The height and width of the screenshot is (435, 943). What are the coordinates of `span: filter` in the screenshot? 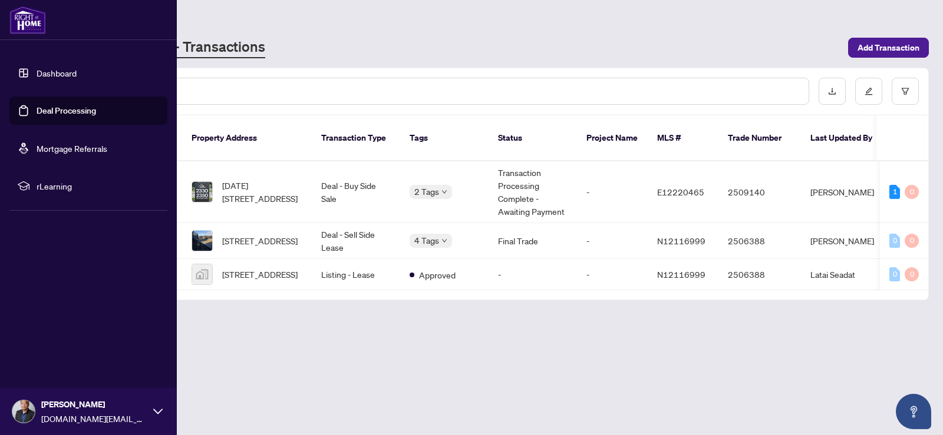 It's located at (905, 91).